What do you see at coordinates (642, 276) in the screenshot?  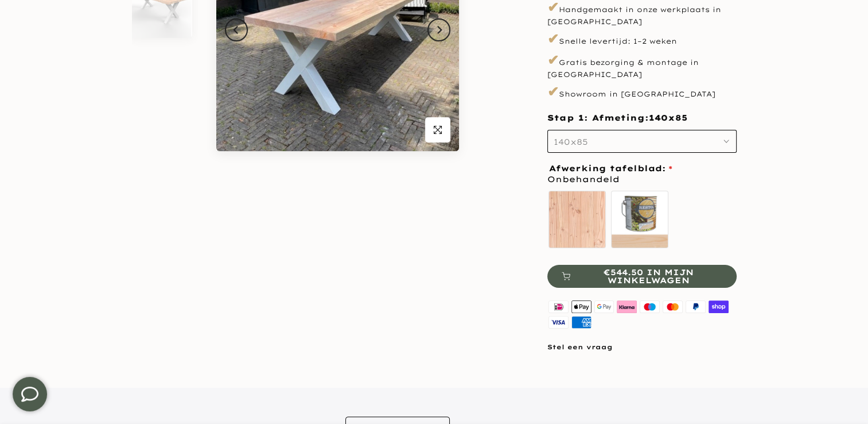 I see `button: €544.50 in mijn winkelwagen` at bounding box center [642, 276].